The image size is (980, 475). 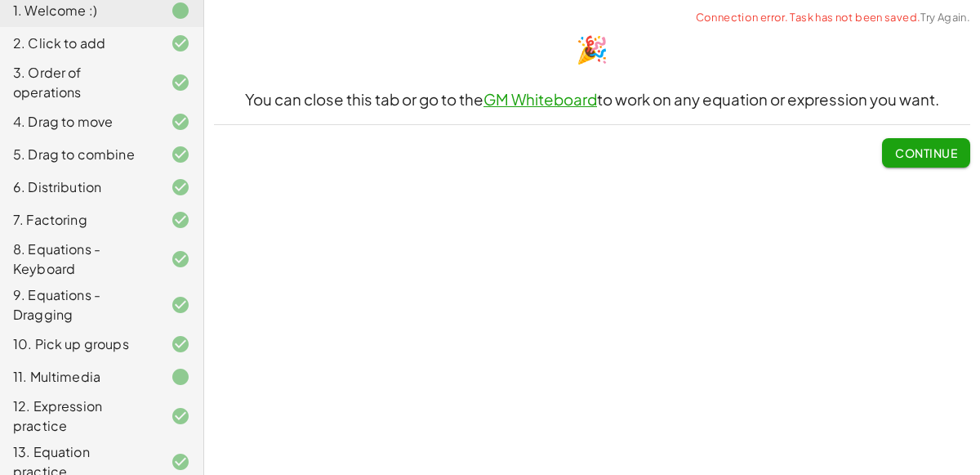 What do you see at coordinates (78, 305) in the screenshot?
I see `div: 9. Equations - Dragging` at bounding box center [78, 305].